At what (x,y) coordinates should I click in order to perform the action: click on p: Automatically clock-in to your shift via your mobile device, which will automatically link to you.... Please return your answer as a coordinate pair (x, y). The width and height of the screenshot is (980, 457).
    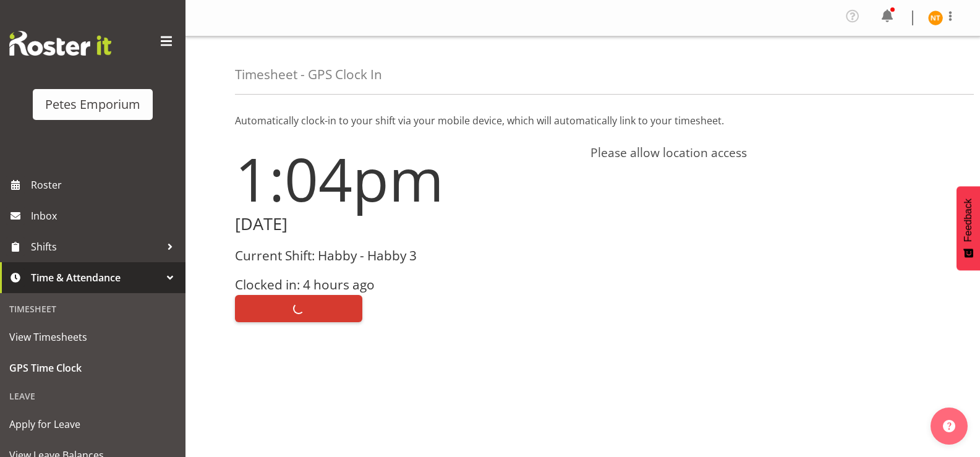
    Looking at the image, I should click on (582, 120).